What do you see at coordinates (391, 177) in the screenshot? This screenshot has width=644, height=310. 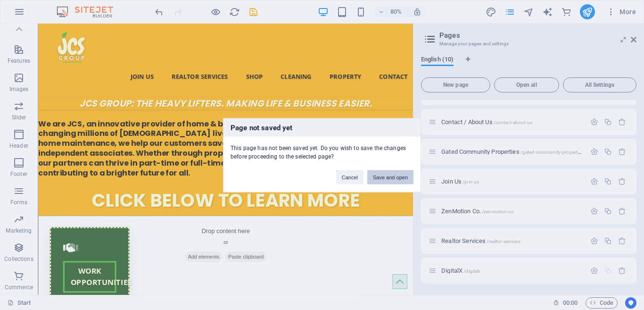 I see `button: Save and open` at bounding box center [391, 177].